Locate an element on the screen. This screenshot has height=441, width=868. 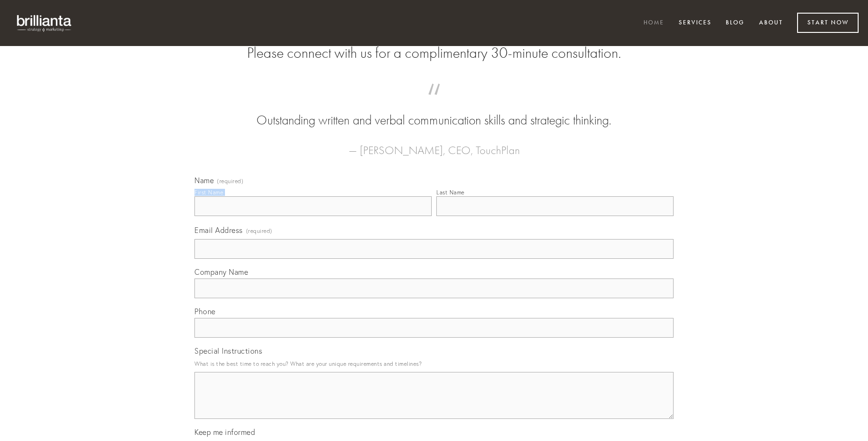
div: First Name is located at coordinates (208, 192).